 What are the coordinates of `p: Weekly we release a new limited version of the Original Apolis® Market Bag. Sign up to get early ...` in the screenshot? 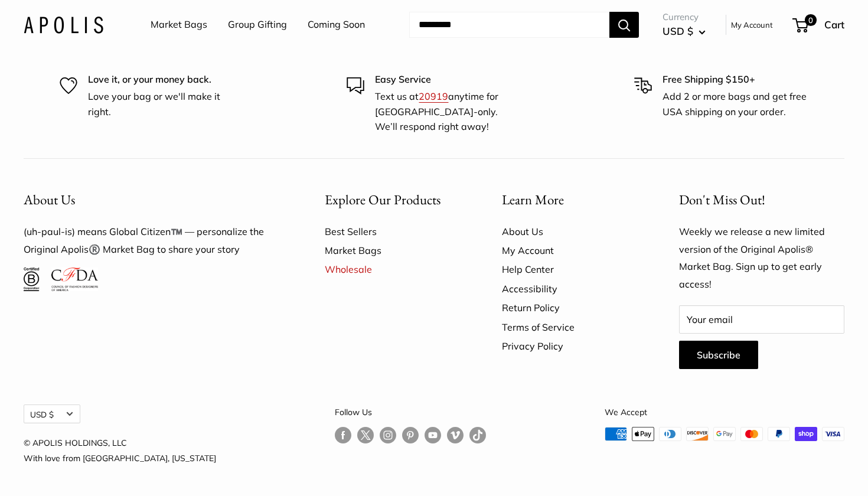 It's located at (761, 259).